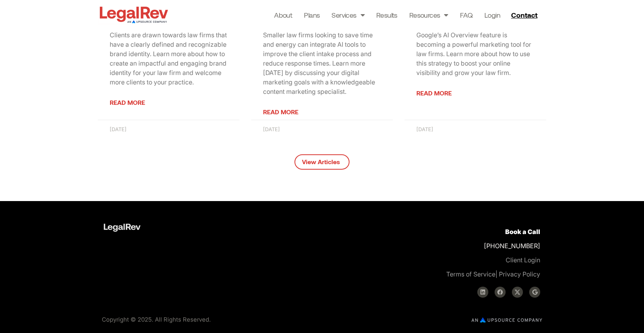 The width and height of the screenshot is (644, 333). I want to click on a: Read more about AI Overviews and Your Law Firm: What You Need to Know to Stay Visible, so click(434, 92).